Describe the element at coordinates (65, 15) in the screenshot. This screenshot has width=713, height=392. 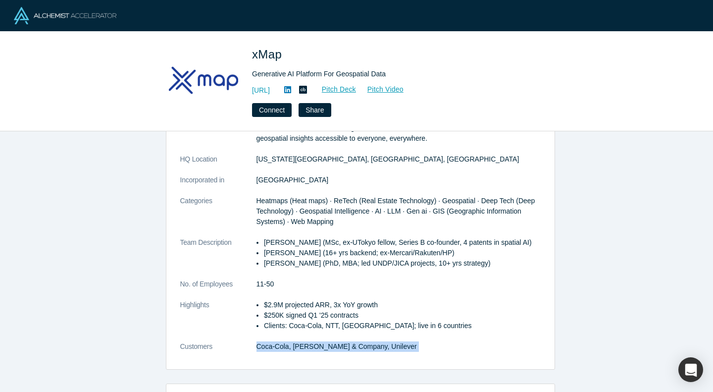
I see `img: Alchemist Logo` at that location.